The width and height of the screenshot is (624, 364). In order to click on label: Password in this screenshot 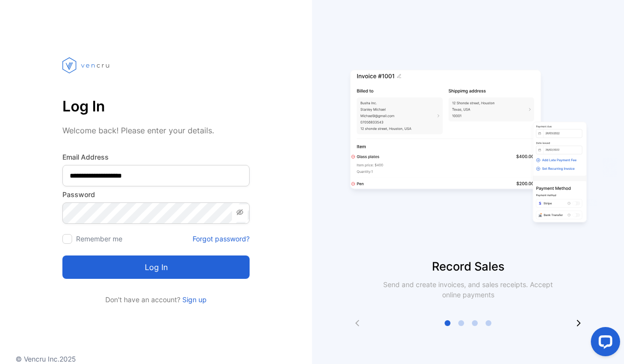, I will do `click(156, 194)`.